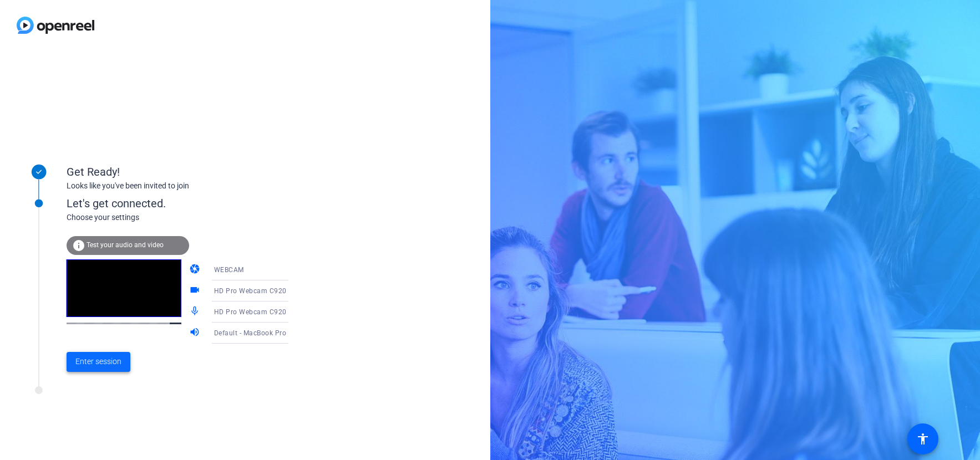 The height and width of the screenshot is (460, 980). I want to click on mat-icon: volume_up, so click(195, 333).